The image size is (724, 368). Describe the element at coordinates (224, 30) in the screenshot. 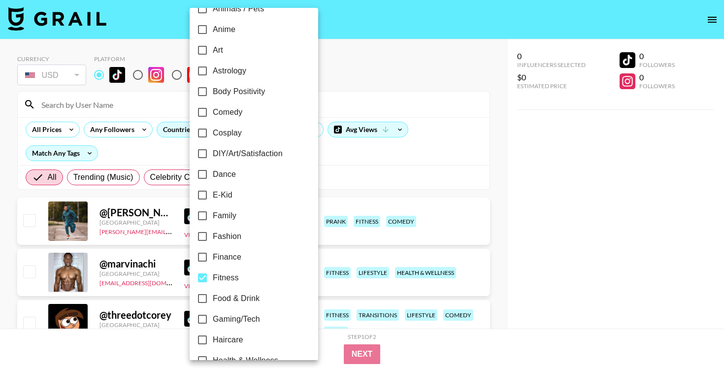

I see `span: Anime` at that location.